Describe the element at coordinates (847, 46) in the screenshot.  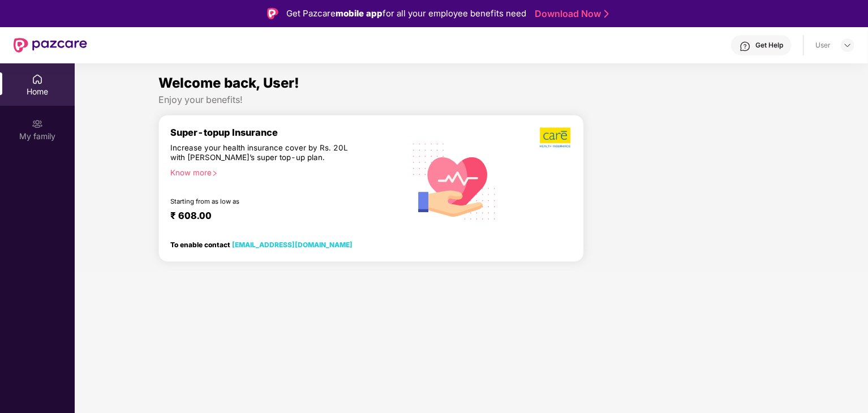
I see `img: svg+xml;base64,PHN2ZyBpZD0iRHJvcGRvd24tMzJ4MzIiIHhtbG5zPSJodHRwOi8vd3d3LnczLm9yZy8yMDAwL3N2ZyIgd2...` at that location.